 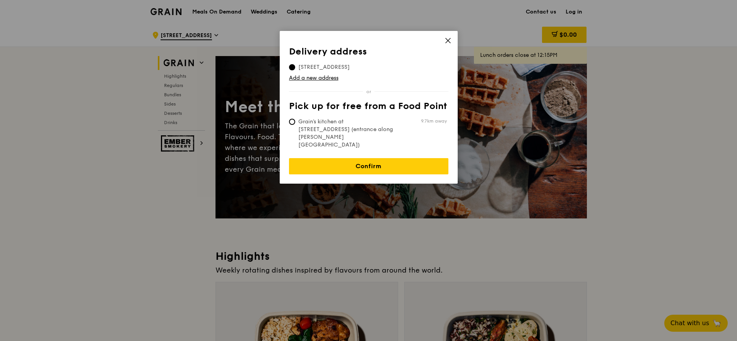 I want to click on span: 9.7km away, so click(x=434, y=121).